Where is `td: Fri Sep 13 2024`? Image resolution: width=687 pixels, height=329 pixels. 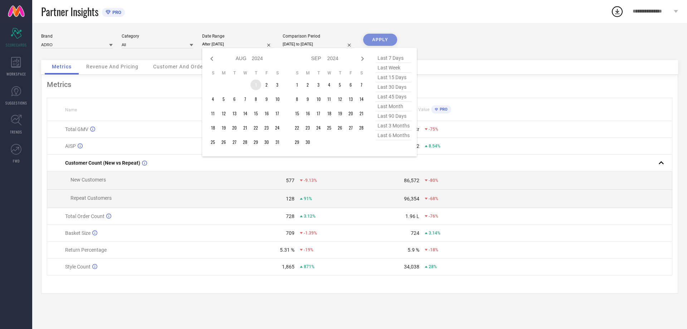 td: Fri Sep 13 2024 is located at coordinates (350, 99).